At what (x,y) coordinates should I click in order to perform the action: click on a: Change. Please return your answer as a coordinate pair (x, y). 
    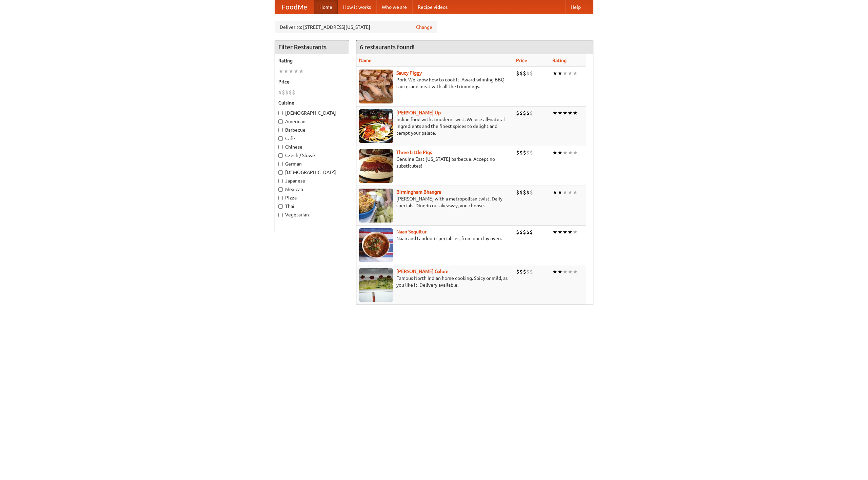
    Looking at the image, I should click on (424, 27).